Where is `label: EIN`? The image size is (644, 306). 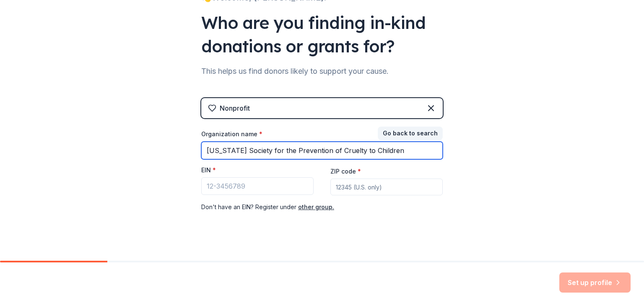
label: EIN is located at coordinates (209, 170).